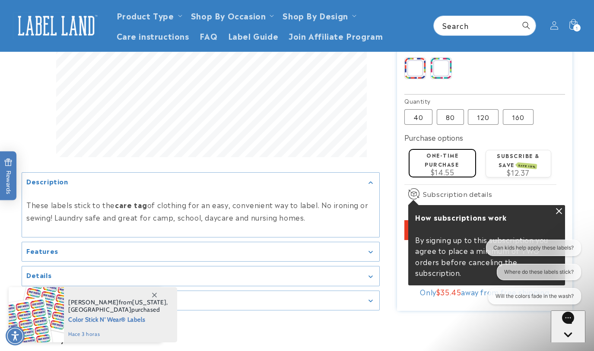  What do you see at coordinates (153, 35) in the screenshot?
I see `span: Care instructions` at bounding box center [153, 35].